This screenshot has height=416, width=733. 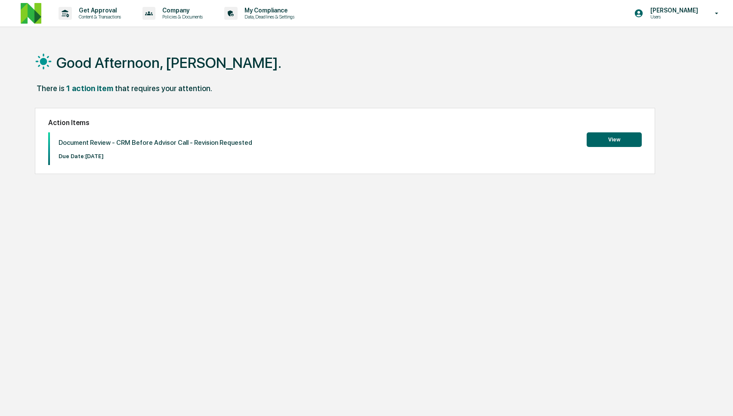 What do you see at coordinates (89, 88) in the screenshot?
I see `div: 1 action item` at bounding box center [89, 88].